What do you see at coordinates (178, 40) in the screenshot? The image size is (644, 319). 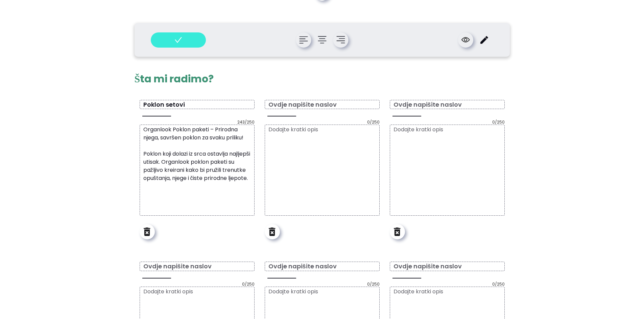 I see `span: check` at bounding box center [178, 40].